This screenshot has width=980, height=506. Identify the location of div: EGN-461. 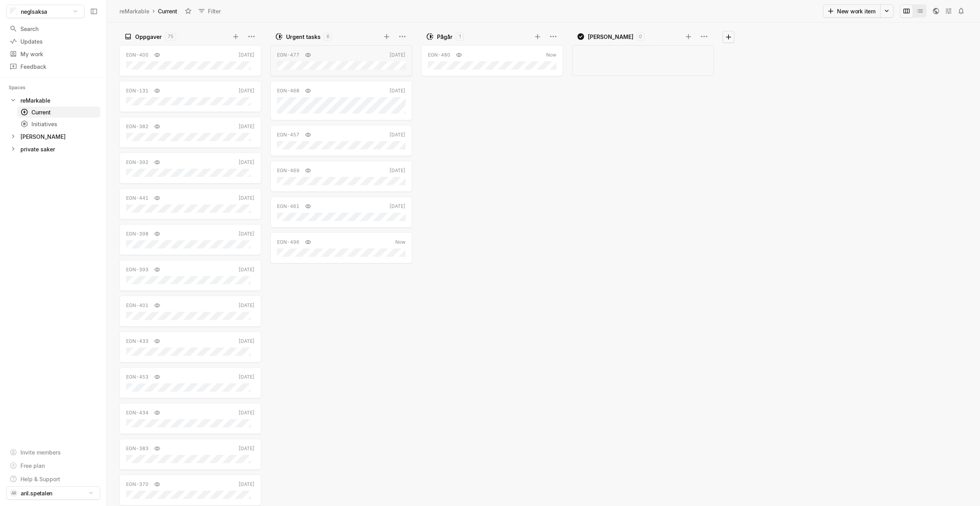
(288, 206).